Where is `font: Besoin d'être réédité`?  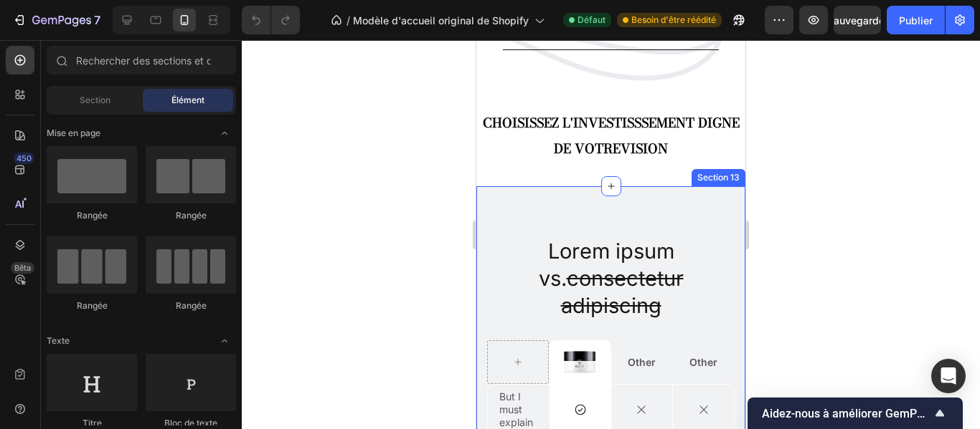
font: Besoin d'être réédité is located at coordinates (673, 19).